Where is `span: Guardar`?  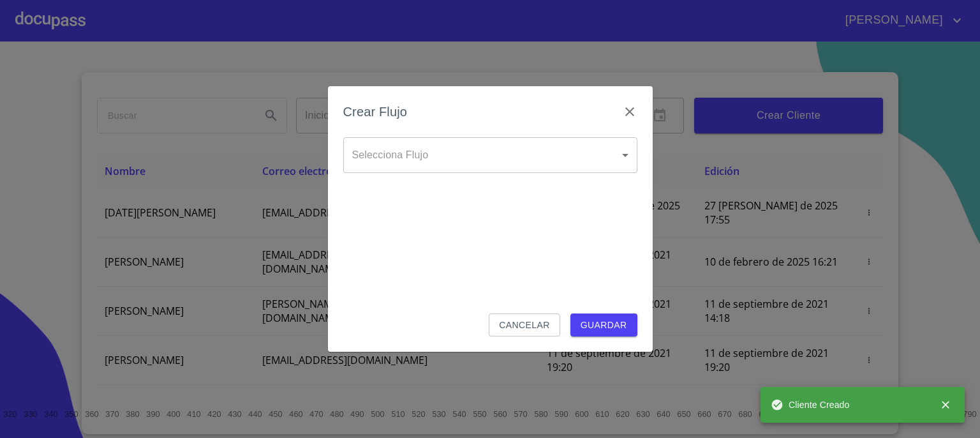
span: Guardar is located at coordinates (604, 325).